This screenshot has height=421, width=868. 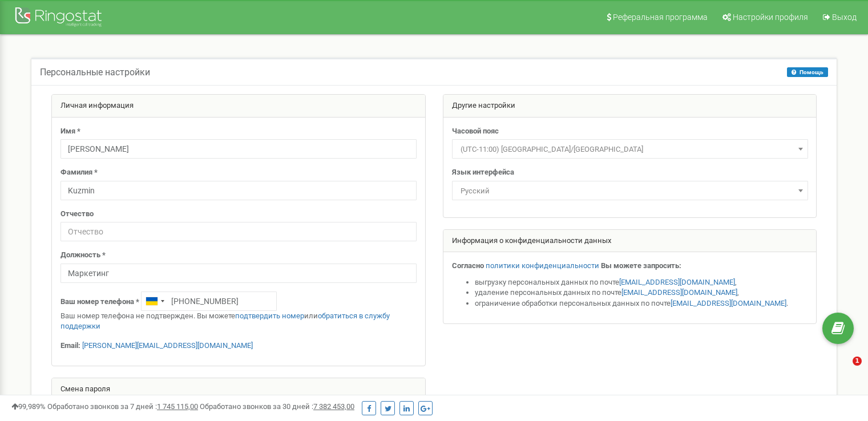 I want to click on strong: Вы можете запросить:, so click(x=641, y=265).